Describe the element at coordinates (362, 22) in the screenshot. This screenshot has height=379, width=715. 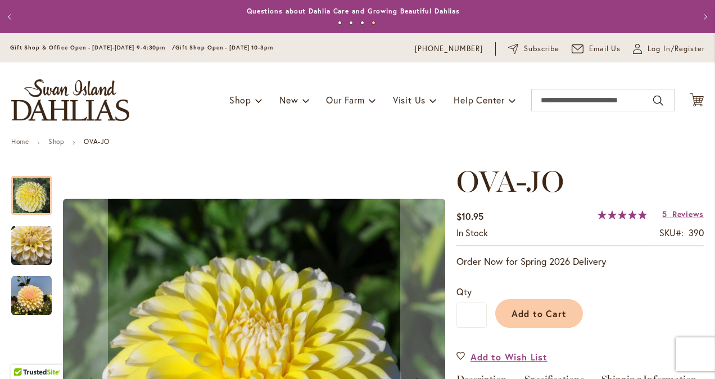
I see `button: 3 of 4` at that location.